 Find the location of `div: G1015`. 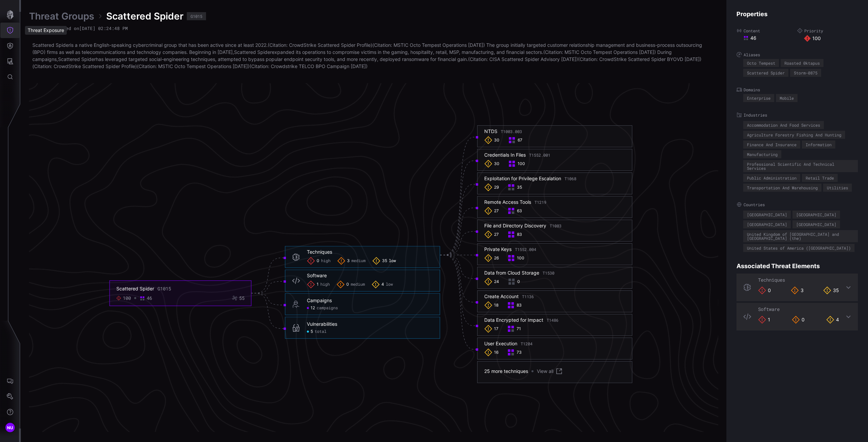

div: G1015 is located at coordinates (164, 289).